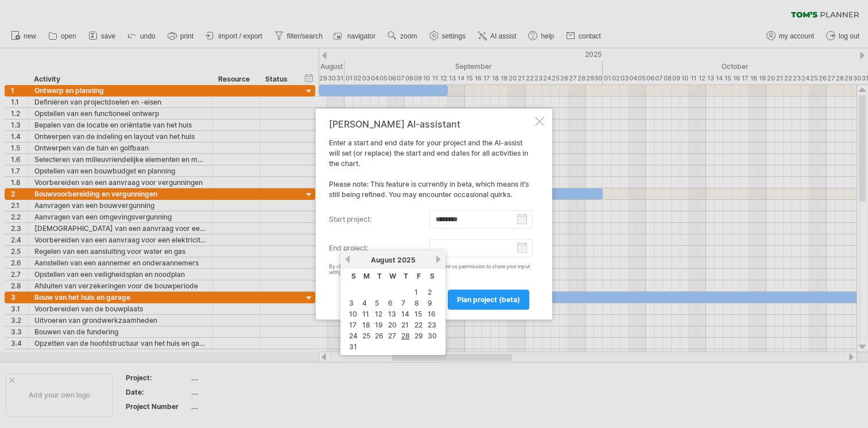 The width and height of the screenshot is (868, 428). What do you see at coordinates (430, 291) in the screenshot?
I see `a: 2` at bounding box center [430, 291].